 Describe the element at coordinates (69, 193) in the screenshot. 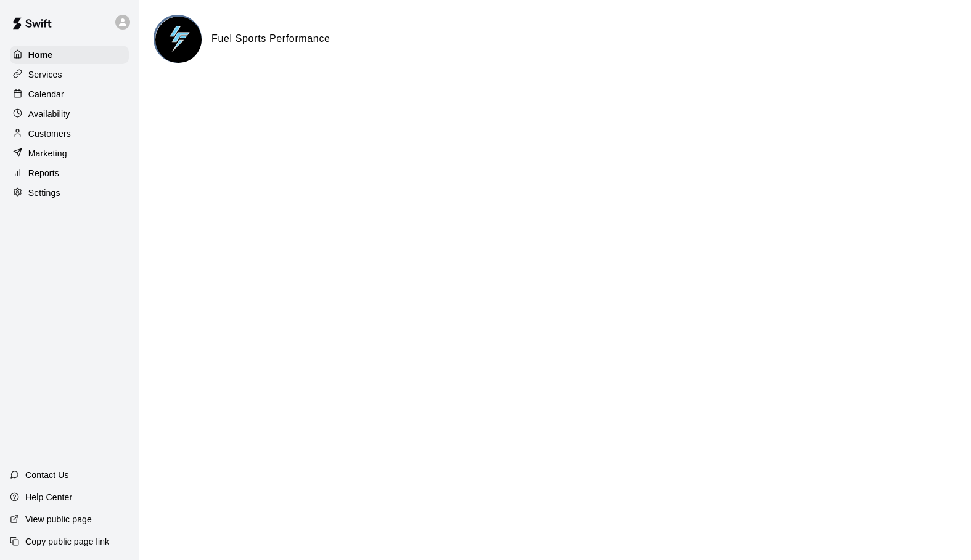

I see `div: Settings` at that location.